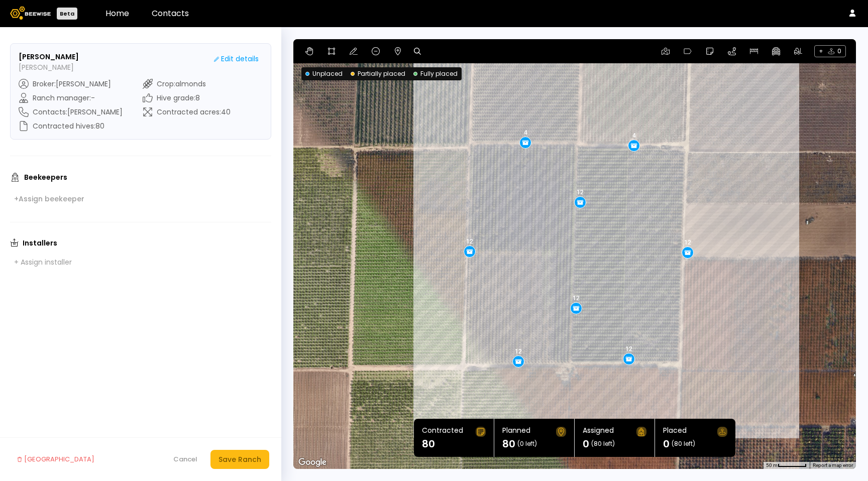  Describe the element at coordinates (240, 459) in the screenshot. I see `div: Save Ranch` at that location.